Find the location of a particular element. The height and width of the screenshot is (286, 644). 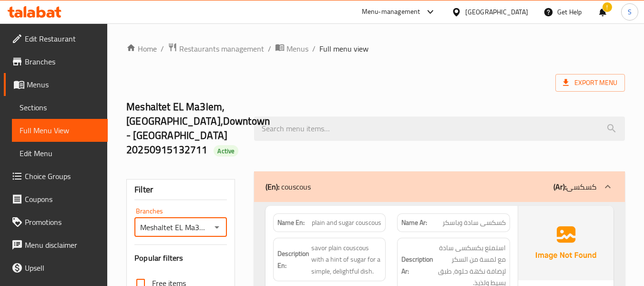

a: Choice Groups is located at coordinates (56, 176).